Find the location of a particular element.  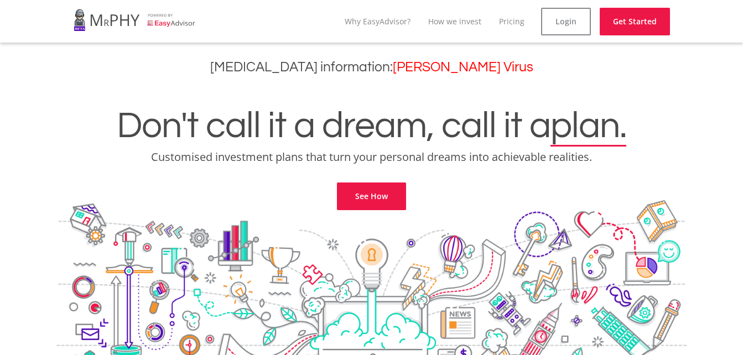

h1: Don't call it a dream, call it a is located at coordinates (371, 126).